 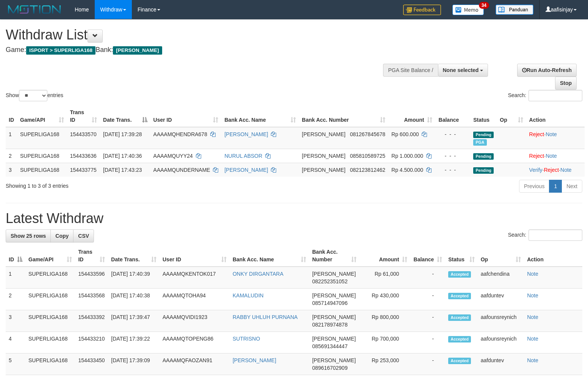 What do you see at coordinates (463, 70) in the screenshot?
I see `button: None selected` at bounding box center [463, 70].